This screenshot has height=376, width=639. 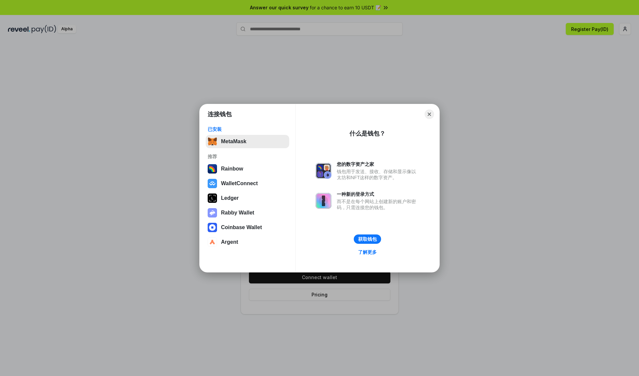 What do you see at coordinates (247, 227) in the screenshot?
I see `button: Coinbase Wallet` at bounding box center [247, 227].